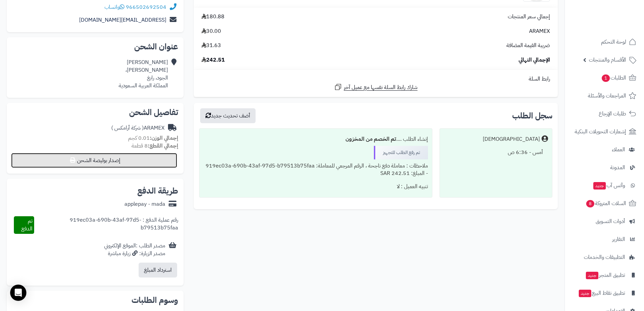 The width and height of the screenshot is (644, 311). I want to click on a: واتساب, so click(114, 7).